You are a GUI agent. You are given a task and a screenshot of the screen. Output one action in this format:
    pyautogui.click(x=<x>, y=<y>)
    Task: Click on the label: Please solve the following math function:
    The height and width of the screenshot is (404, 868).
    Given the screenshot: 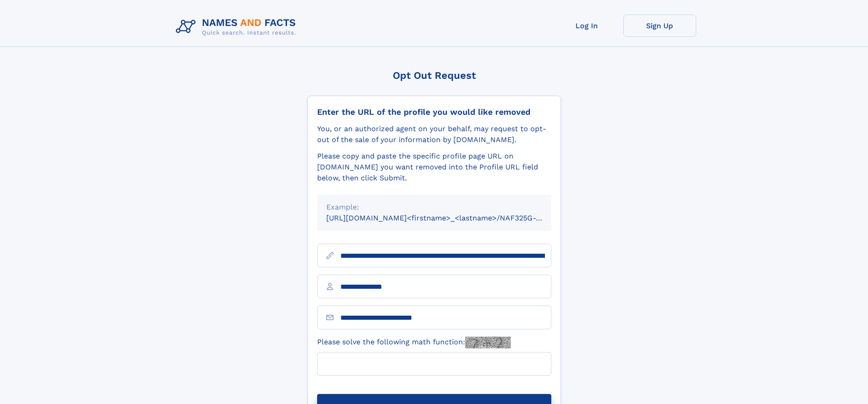 What is the action you would take?
    pyautogui.click(x=413, y=342)
    